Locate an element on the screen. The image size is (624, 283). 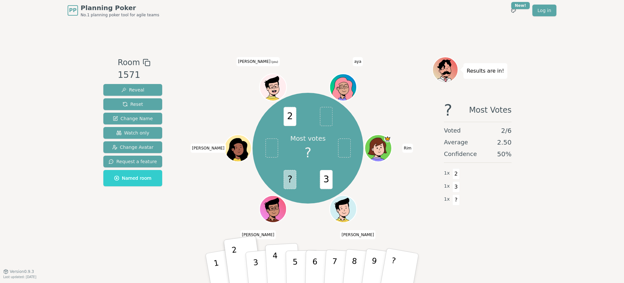
button: Reveal is located at coordinates (133, 90).